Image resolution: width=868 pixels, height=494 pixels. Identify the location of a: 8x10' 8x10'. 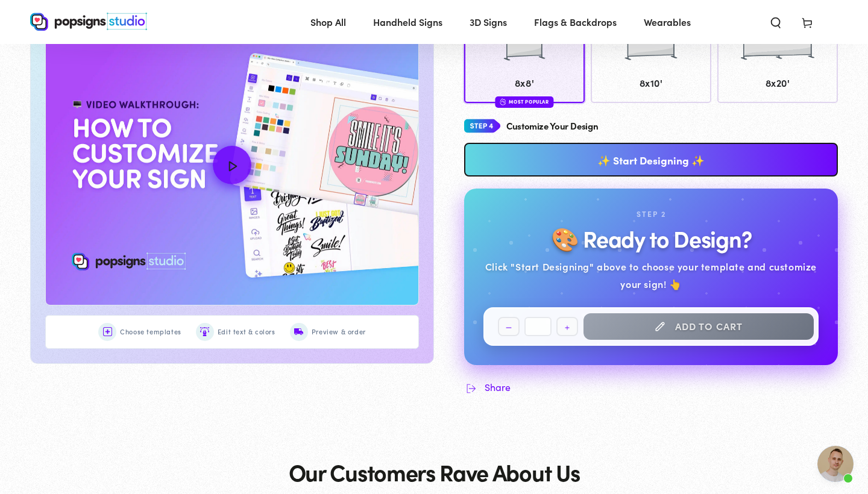
(651, 53).